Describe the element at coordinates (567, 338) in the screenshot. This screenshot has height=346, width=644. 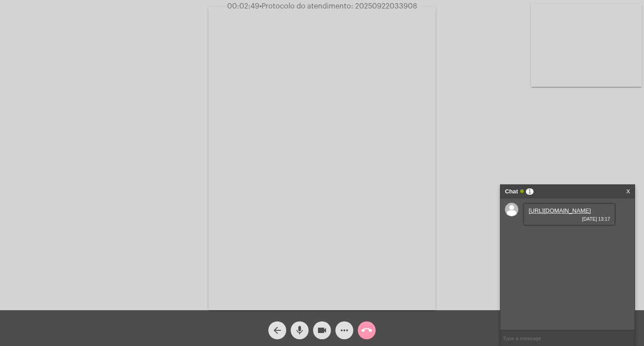
I see `input: Type a message` at that location.